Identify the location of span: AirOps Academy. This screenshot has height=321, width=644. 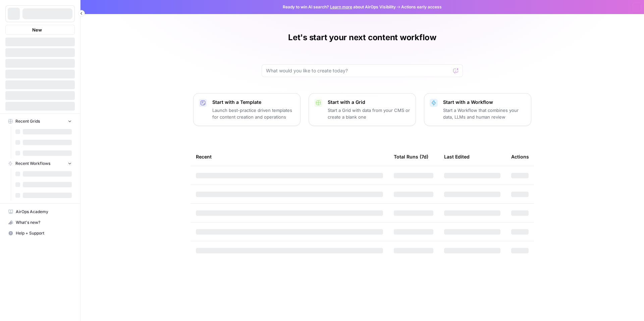
(44, 212).